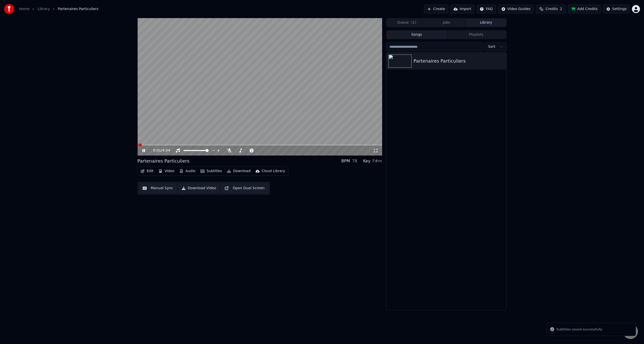 The height and width of the screenshot is (344, 644). Describe the element at coordinates (239, 171) in the screenshot. I see `button: Download` at that location.